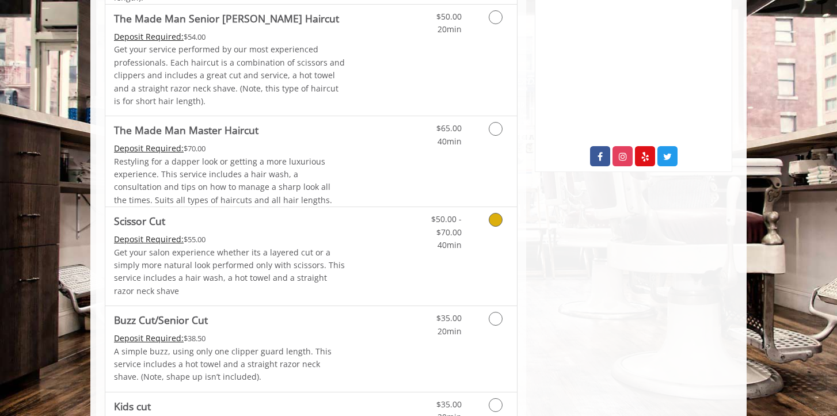 The height and width of the screenshot is (416, 837). Describe the element at coordinates (139, 221) in the screenshot. I see `b: Scissor Cut` at that location.